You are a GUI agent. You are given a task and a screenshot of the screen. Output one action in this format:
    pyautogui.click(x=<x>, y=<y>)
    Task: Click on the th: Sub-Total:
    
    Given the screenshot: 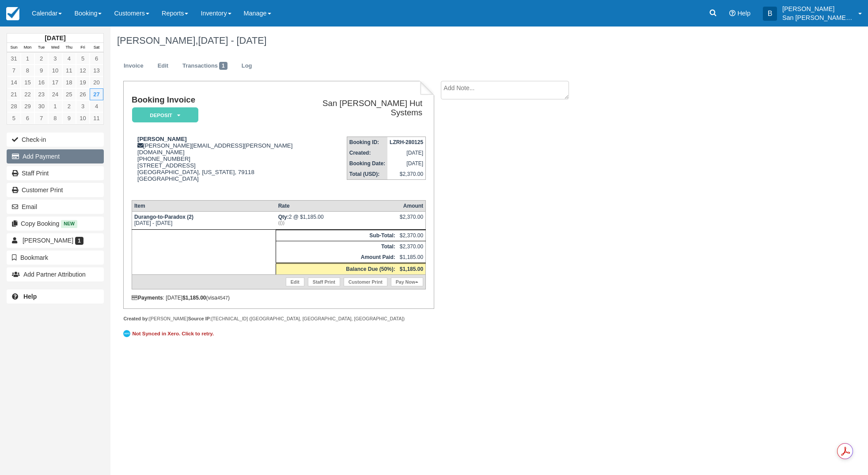 What is the action you would take?
    pyautogui.click(x=337, y=235)
    